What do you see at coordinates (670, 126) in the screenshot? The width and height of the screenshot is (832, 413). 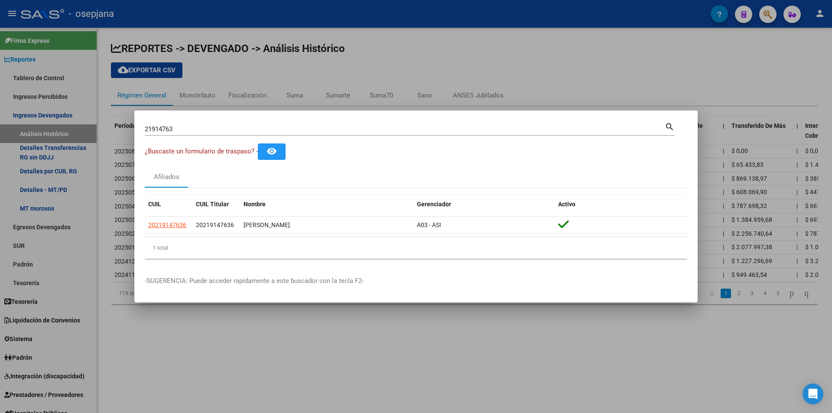 I see `mat-icon: search` at bounding box center [670, 126].